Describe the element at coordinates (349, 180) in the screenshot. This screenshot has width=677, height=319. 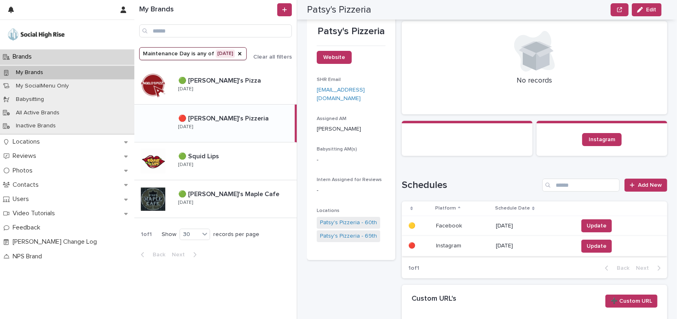
I see `span: Intern Assigned for Reviews` at that location.